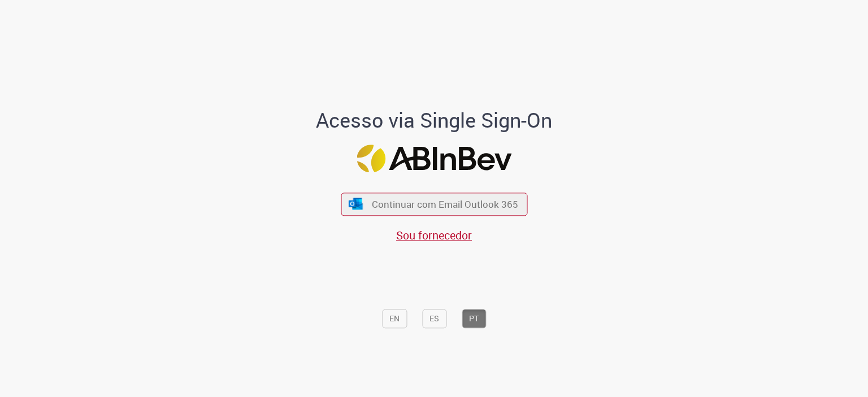 This screenshot has height=397, width=868. What do you see at coordinates (445, 204) in the screenshot?
I see `span: Continuar com Email Outlook 365` at bounding box center [445, 204].